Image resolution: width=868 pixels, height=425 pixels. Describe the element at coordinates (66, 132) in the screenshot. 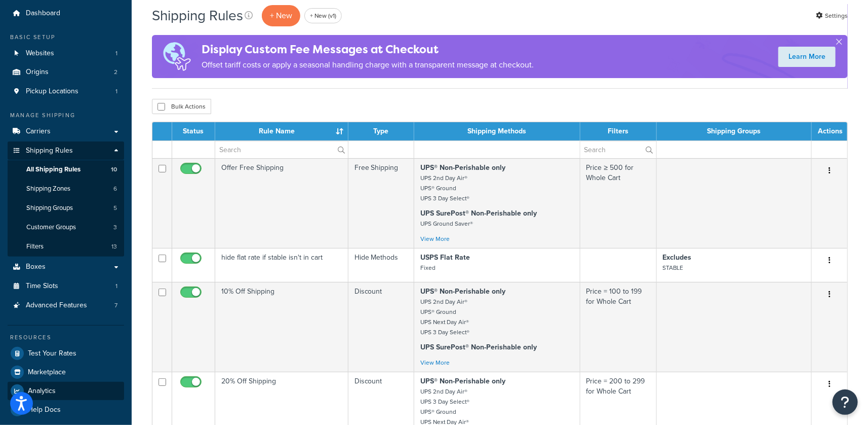

I see `li: Carriers` at that location.